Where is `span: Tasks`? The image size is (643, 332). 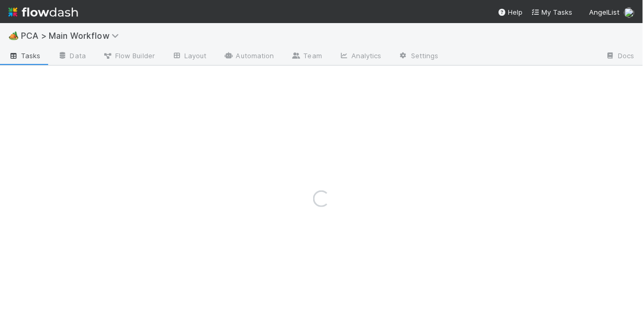
span: Tasks is located at coordinates (25, 56).